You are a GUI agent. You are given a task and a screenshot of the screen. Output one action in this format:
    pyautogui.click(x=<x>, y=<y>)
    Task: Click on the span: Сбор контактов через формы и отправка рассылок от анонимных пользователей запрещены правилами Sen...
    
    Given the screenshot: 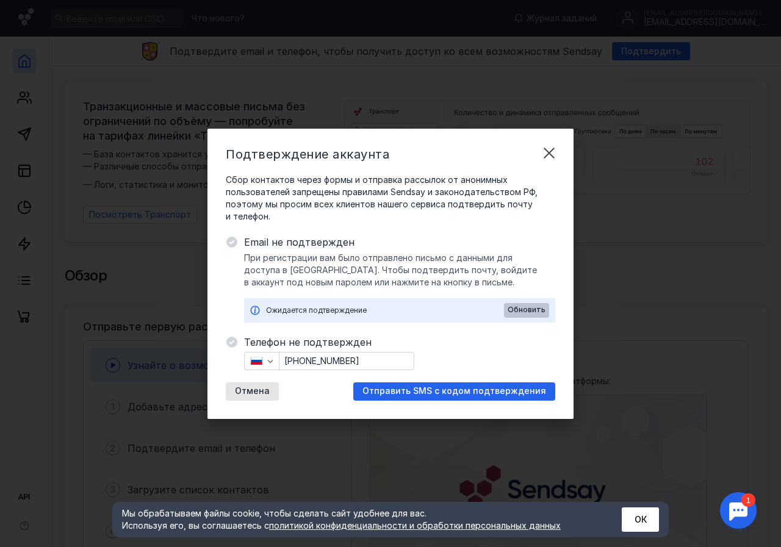 What is the action you would take?
    pyautogui.click(x=390, y=198)
    